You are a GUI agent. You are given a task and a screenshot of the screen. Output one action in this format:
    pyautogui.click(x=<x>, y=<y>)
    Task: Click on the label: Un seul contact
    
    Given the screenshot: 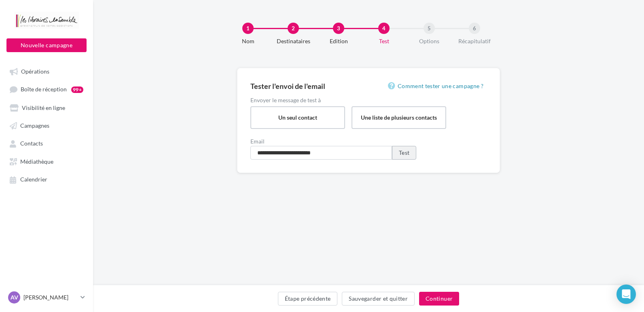 What is the action you would take?
    pyautogui.click(x=298, y=118)
    